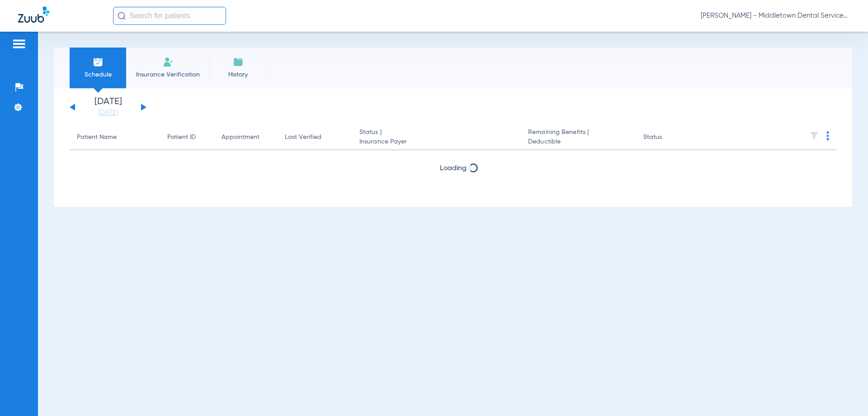  Describe the element at coordinates (453, 169) in the screenshot. I see `span: Loading` at that location.